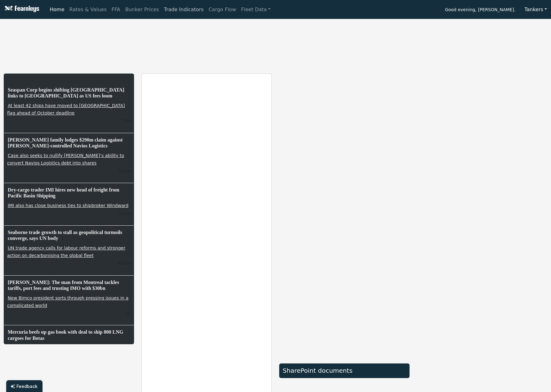 The height and width of the screenshot is (392, 551). I want to click on h6: Seaborne trade growth to stall as geopolitical turmoils converge, says UN body, so click(69, 235).